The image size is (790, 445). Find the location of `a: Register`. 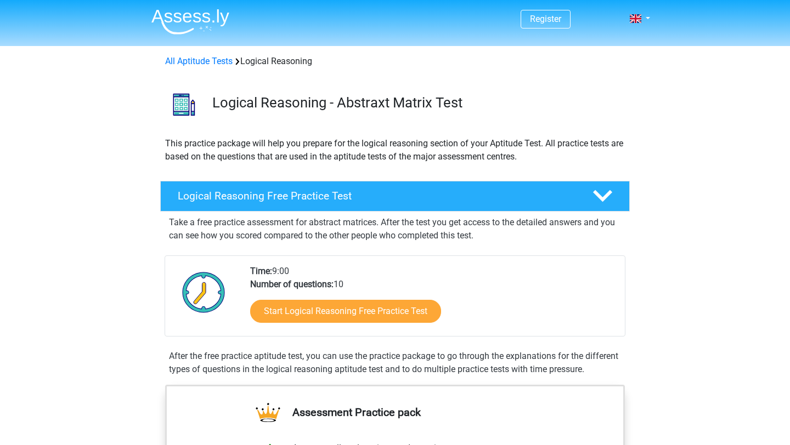

a: Register is located at coordinates (545, 19).